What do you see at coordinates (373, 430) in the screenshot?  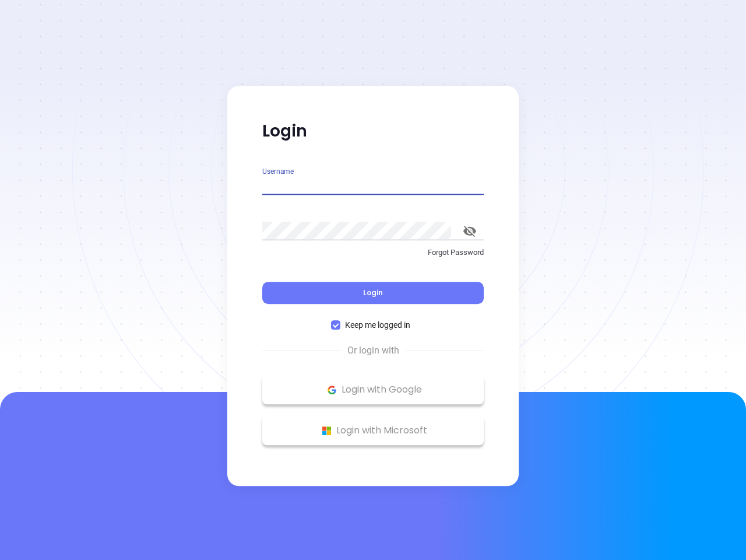 I see `p: Login with Microsoft` at bounding box center [373, 430].